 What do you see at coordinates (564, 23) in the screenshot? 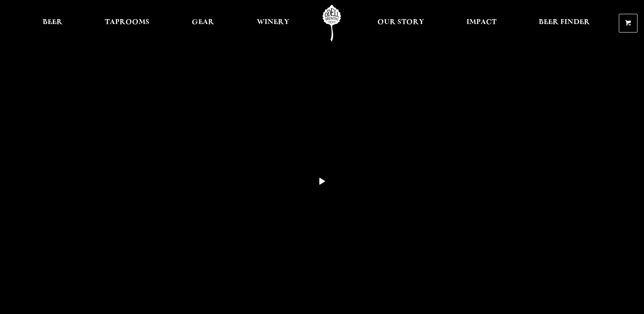
I see `a: Beer Finder` at bounding box center [564, 23].